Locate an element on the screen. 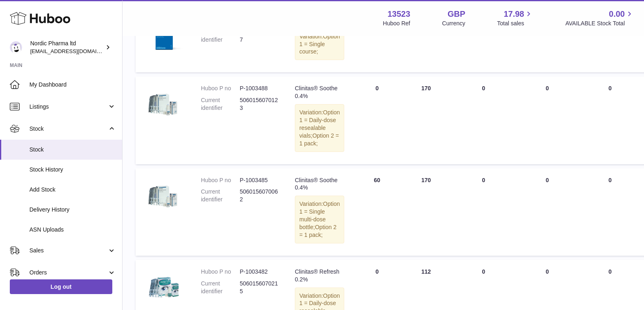  span: 0.00 is located at coordinates (617, 14).